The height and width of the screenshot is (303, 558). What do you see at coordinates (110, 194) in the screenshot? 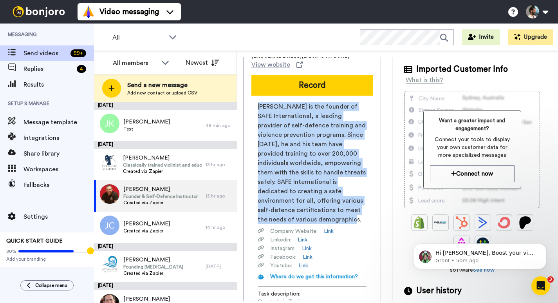
I see `img: 3f3fb7ab-f73c-4170-907e-0cf47fa04ff2.jpg` at bounding box center [110, 194].